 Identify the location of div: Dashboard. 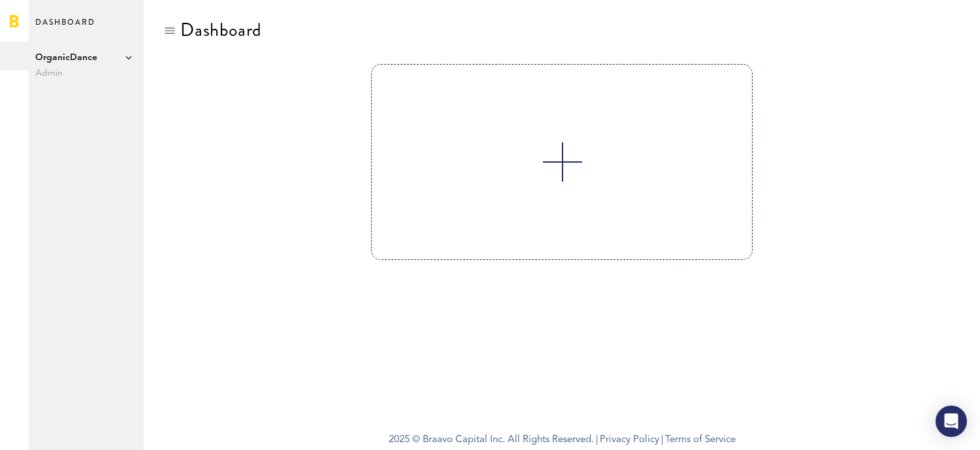
(220, 30).